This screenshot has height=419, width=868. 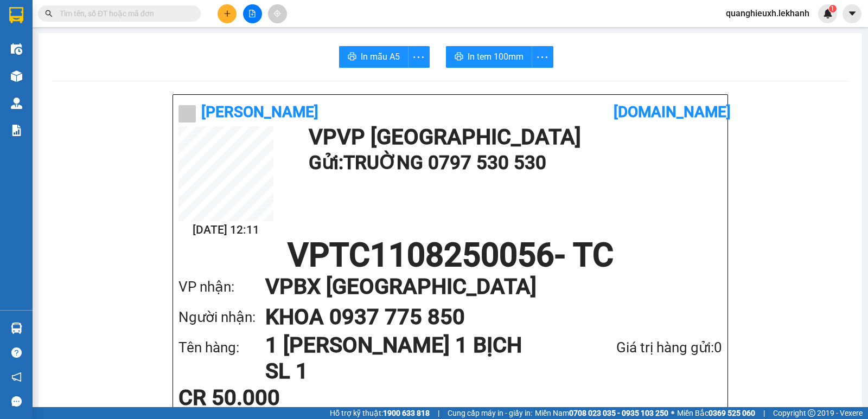 What do you see at coordinates (619, 414) in the screenshot?
I see `strong: 0708 023 035 - 0935 103 250` at bounding box center [619, 414].